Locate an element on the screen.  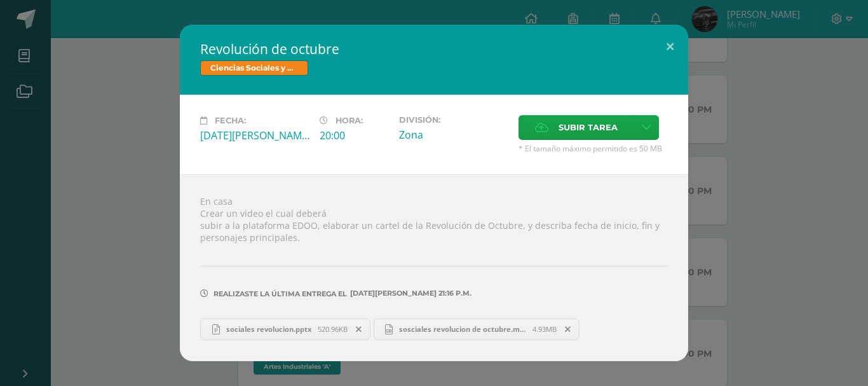
span: sociales revolucion.pptx is located at coordinates (269, 329).